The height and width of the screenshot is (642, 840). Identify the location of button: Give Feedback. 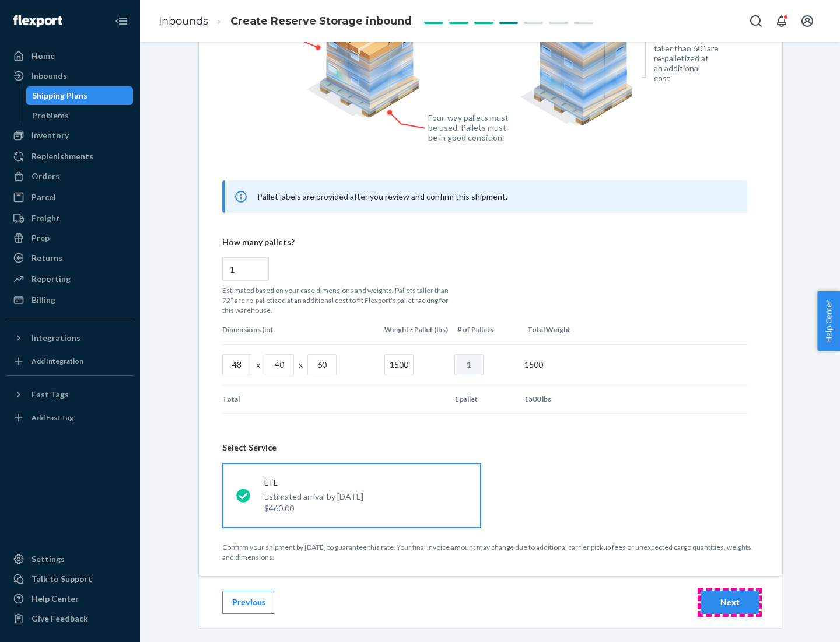
(70, 619).